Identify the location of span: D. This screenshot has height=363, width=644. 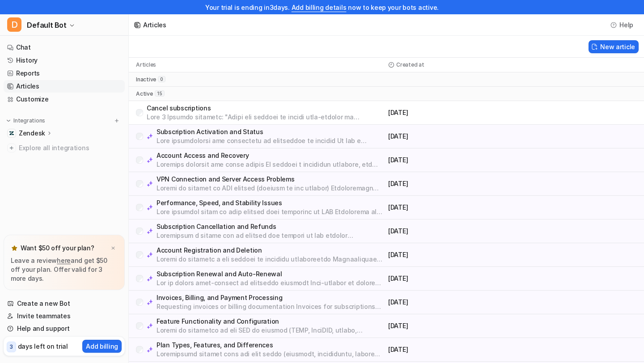
(15, 24).